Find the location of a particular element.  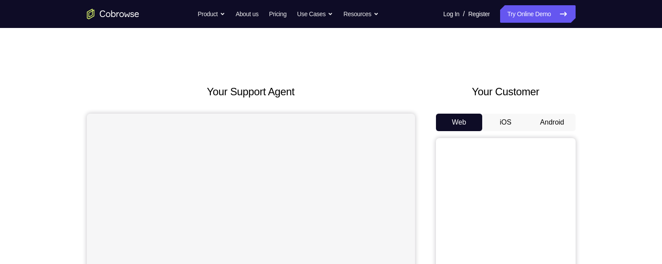

a: Log In is located at coordinates (451, 14).